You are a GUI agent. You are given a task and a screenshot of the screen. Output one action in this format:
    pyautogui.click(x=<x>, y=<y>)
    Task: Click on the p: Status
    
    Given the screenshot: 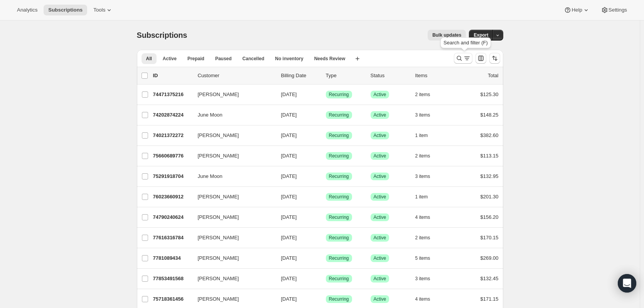 What is the action you would take?
    pyautogui.click(x=390, y=76)
    